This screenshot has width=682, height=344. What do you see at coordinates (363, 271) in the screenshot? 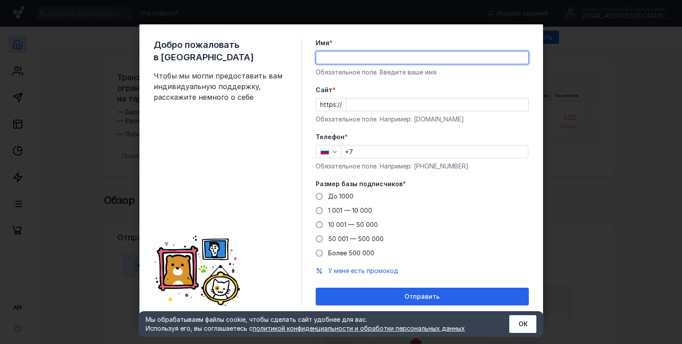
I see `span: У меня есть промокод` at bounding box center [363, 271].